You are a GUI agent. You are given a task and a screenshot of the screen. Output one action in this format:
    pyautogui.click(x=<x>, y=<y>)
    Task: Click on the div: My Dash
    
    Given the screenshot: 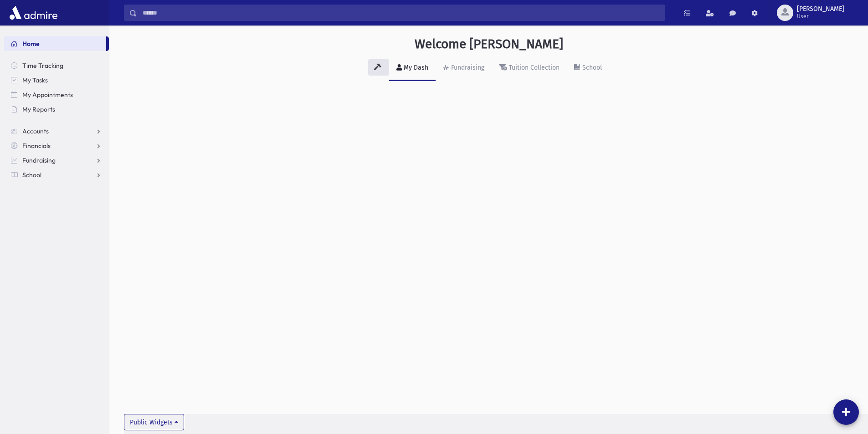 What is the action you would take?
    pyautogui.click(x=415, y=68)
    